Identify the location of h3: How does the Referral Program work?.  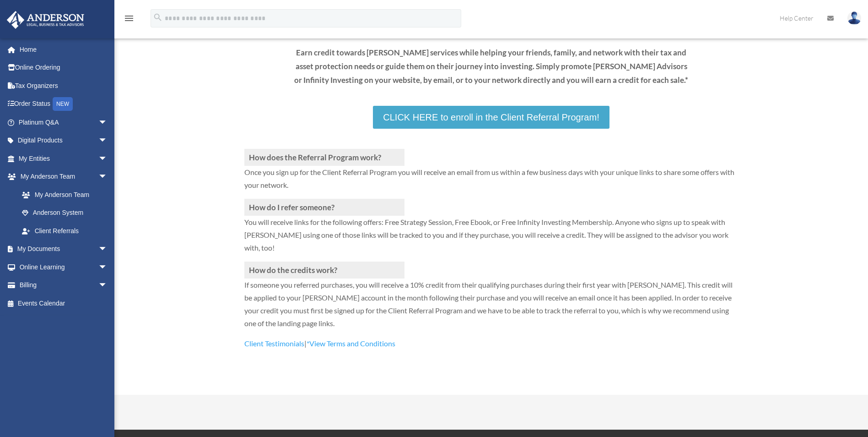
(324, 157).